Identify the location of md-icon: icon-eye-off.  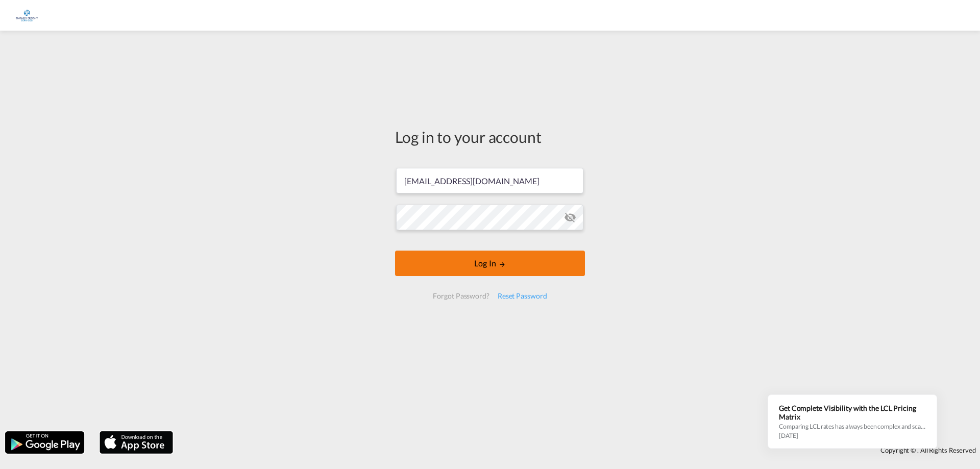
(570, 217).